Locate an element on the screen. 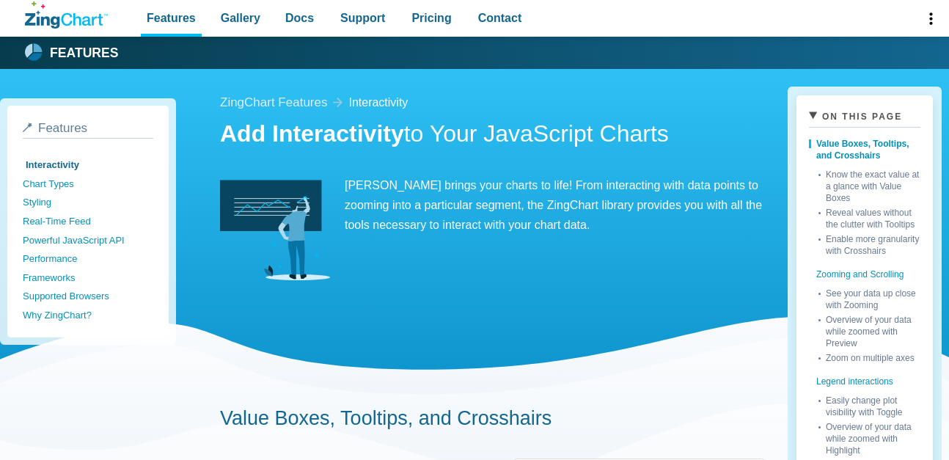 Image resolution: width=949 pixels, height=460 pixels. a: Styling is located at coordinates (88, 202).